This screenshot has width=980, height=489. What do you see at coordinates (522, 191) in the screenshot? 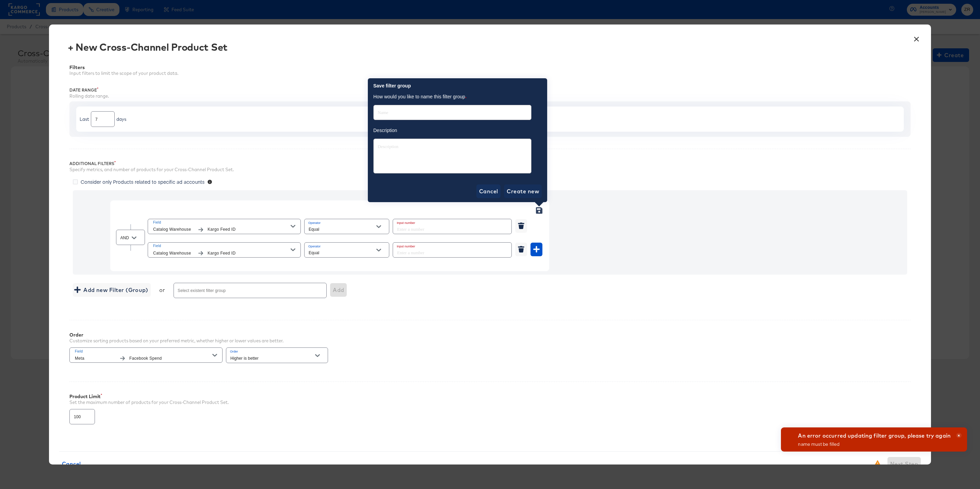
I see `span: Create new` at bounding box center [522, 191].